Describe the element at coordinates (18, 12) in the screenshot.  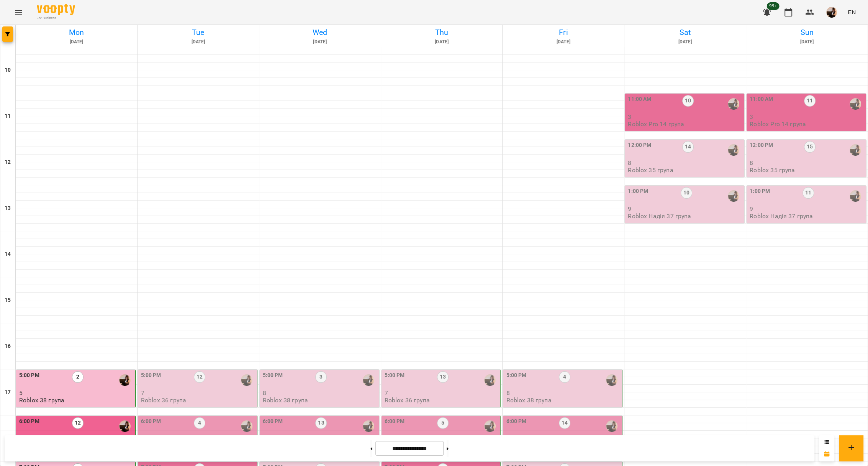
I see `button: Menu` at that location.